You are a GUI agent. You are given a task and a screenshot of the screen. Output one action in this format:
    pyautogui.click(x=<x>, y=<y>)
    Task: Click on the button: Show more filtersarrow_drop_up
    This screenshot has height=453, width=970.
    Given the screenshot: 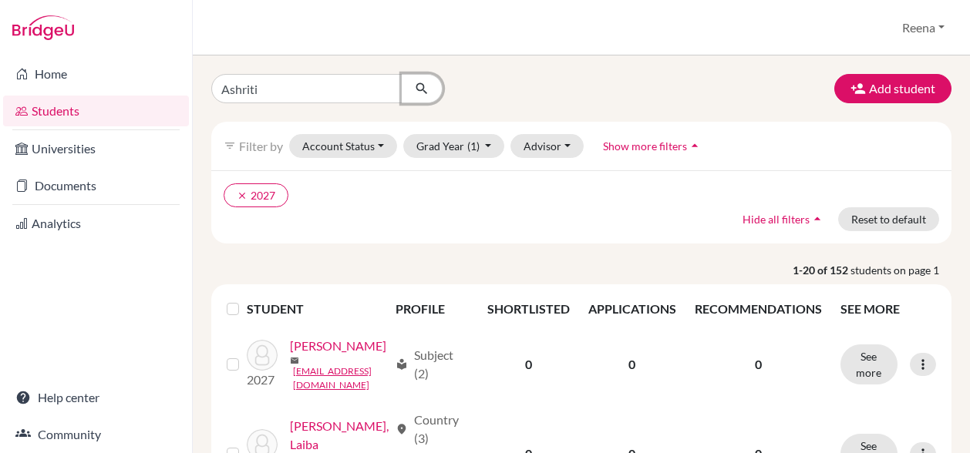 What is the action you would take?
    pyautogui.click(x=652, y=146)
    